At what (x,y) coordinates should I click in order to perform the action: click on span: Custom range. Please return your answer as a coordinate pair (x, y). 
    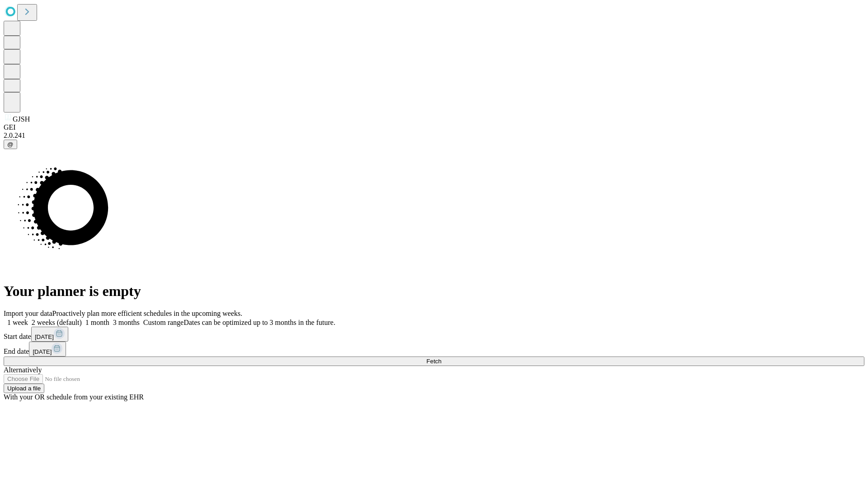
    Looking at the image, I should click on (163, 323).